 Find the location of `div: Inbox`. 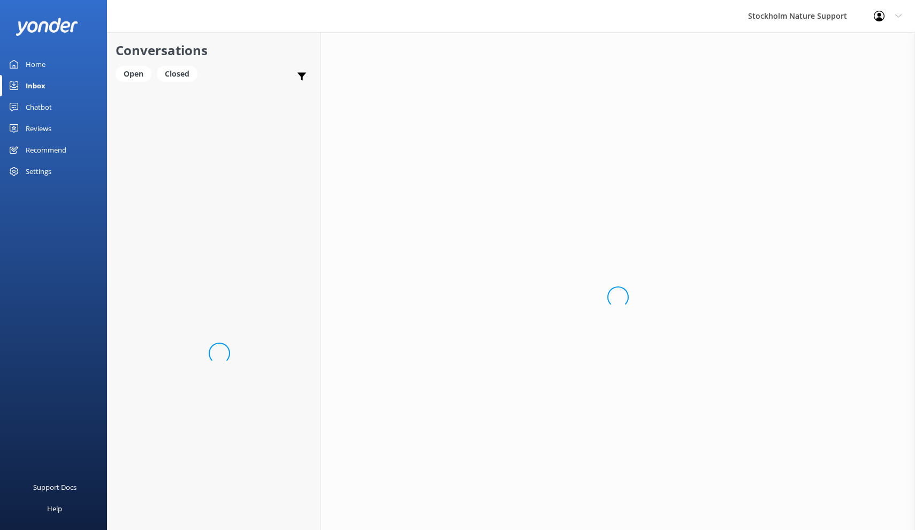

div: Inbox is located at coordinates (35, 86).